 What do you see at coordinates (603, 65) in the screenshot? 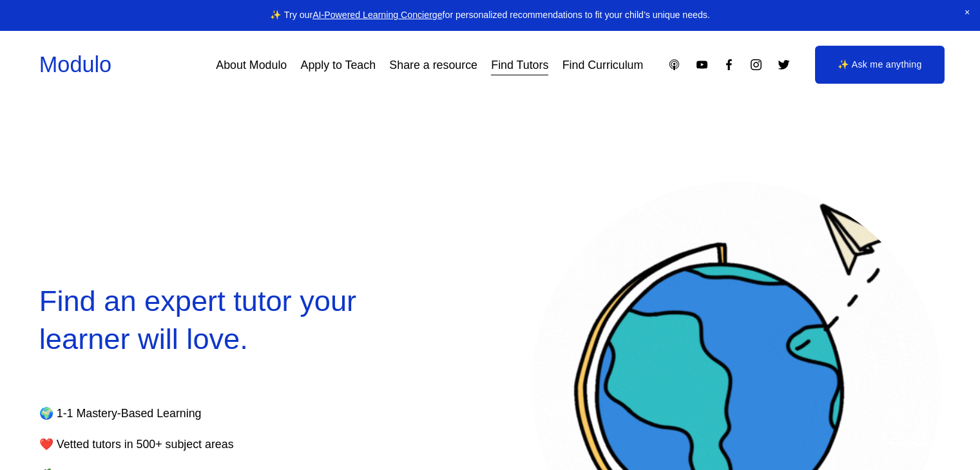
I see `a: Find Curriculum` at bounding box center [603, 65].